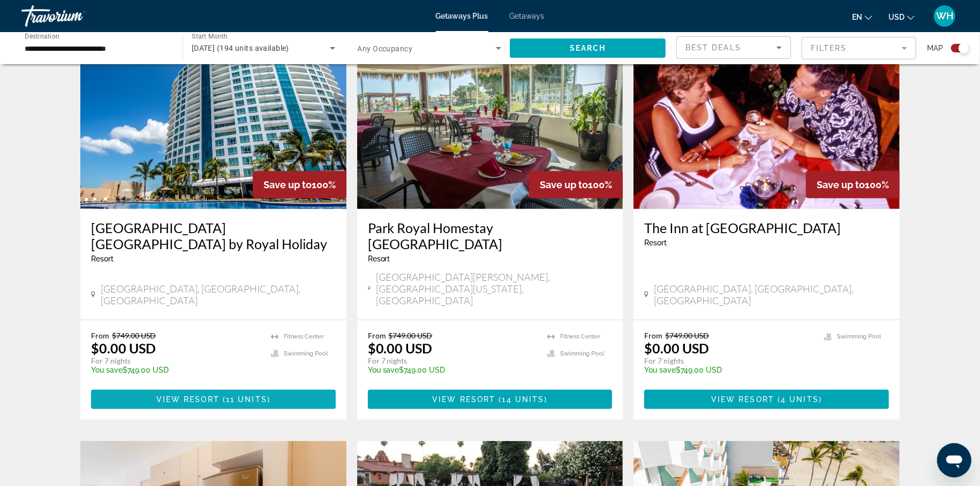 This screenshot has height=486, width=980. What do you see at coordinates (945, 16) in the screenshot?
I see `button: User Menu` at bounding box center [945, 16].